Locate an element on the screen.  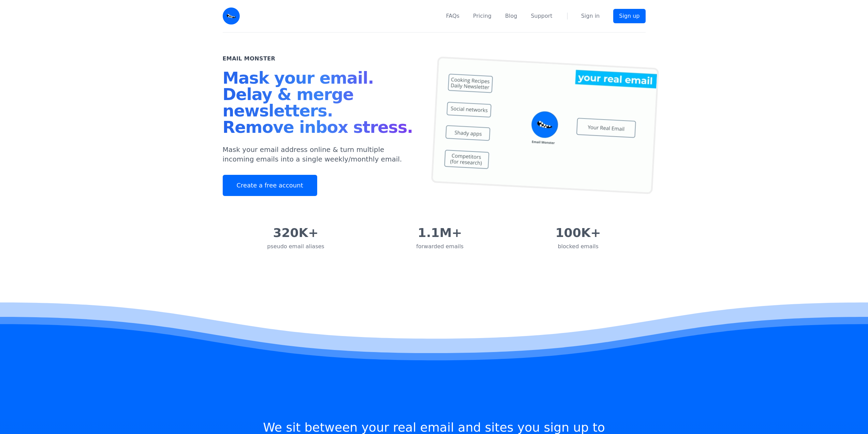
div: blocked emails is located at coordinates (578, 246).